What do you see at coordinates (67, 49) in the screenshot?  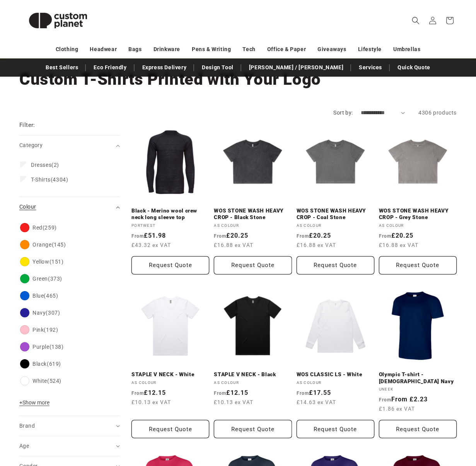 I see `a: Clothing` at bounding box center [67, 49].